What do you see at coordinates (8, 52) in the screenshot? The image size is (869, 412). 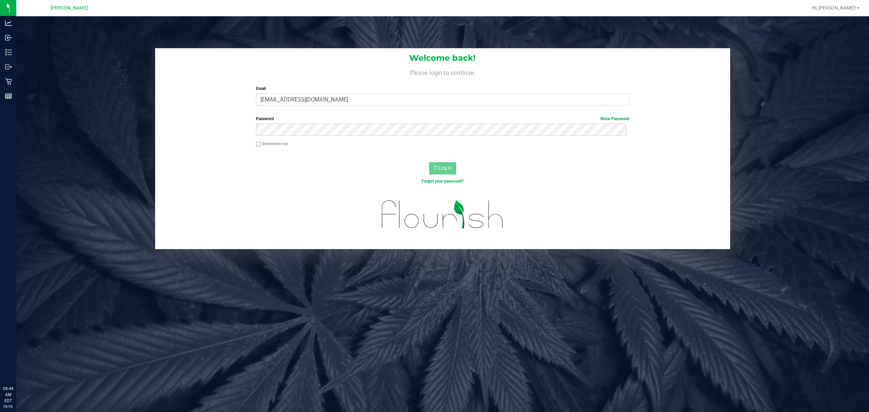 I see `inline-svg: Inventory` at bounding box center [8, 52].